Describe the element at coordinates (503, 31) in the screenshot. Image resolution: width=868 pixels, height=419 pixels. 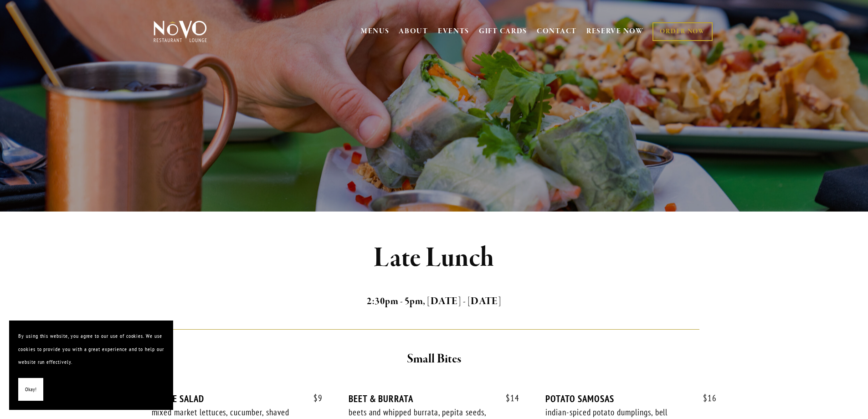
I see `a: GIFT CARDS` at that location.